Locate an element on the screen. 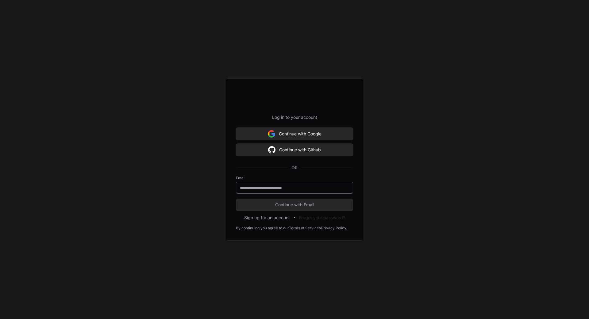 The image size is (589, 319). button: Continue with Email is located at coordinates (294, 205).